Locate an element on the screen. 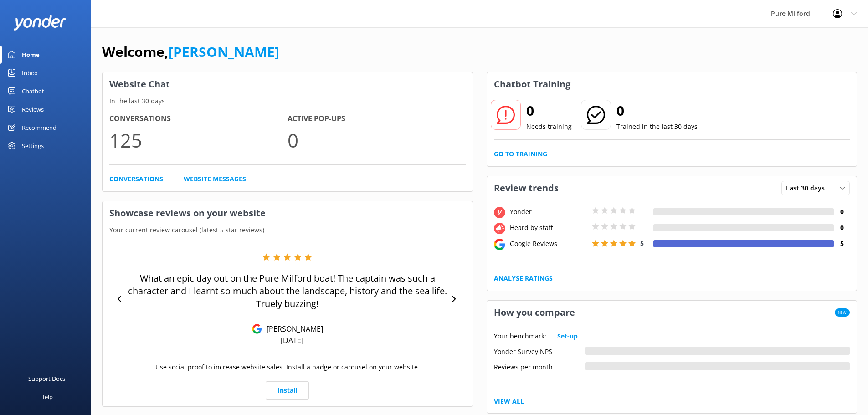 Image resolution: width=868 pixels, height=415 pixels. div: Reviews is located at coordinates (33, 110).